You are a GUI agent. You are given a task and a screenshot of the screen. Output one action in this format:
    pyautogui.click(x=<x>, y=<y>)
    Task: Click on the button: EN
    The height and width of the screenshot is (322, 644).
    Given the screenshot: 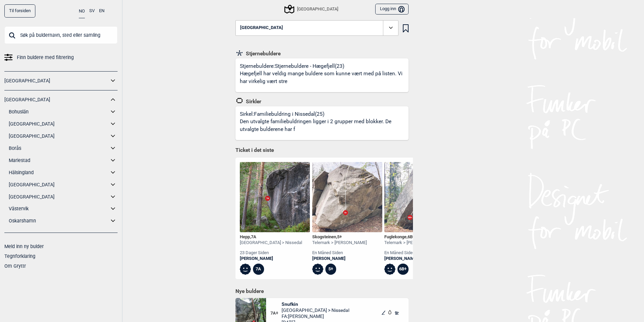 What is the action you would take?
    pyautogui.click(x=102, y=11)
    